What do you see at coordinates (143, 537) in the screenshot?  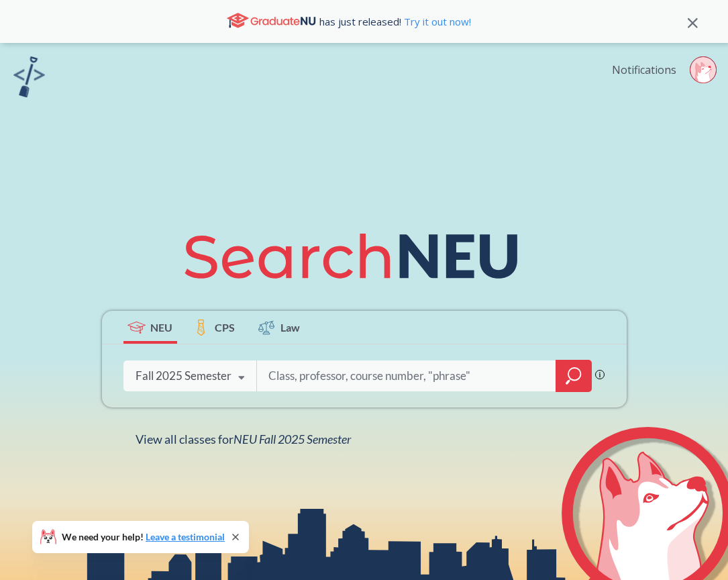 I see `span: We need your help!` at bounding box center [143, 537].